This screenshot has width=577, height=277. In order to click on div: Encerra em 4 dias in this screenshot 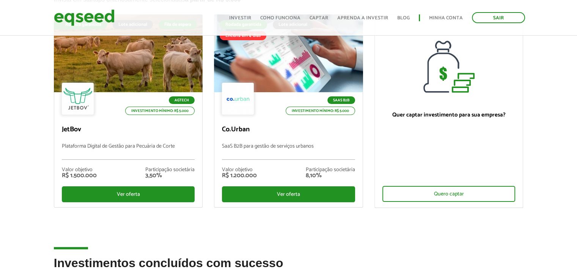, I will do `click(243, 36)`.